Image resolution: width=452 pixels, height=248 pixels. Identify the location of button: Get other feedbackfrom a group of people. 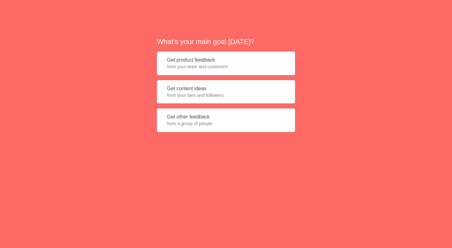
(226, 120).